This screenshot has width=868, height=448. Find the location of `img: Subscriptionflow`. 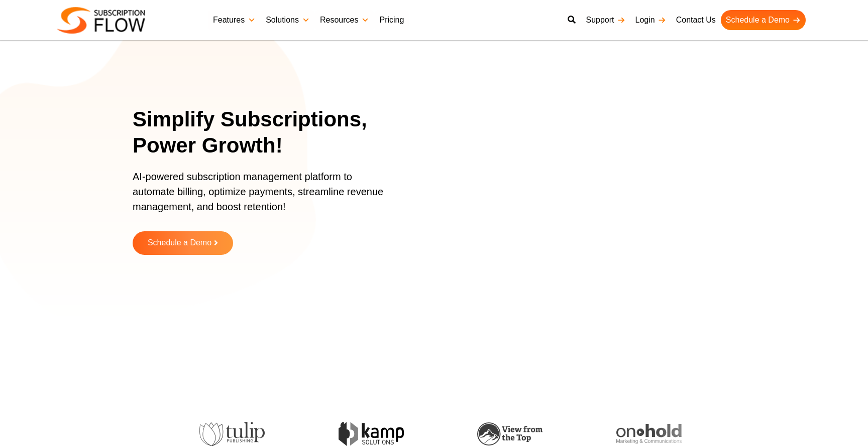

img: Subscriptionflow is located at coordinates (101, 21).